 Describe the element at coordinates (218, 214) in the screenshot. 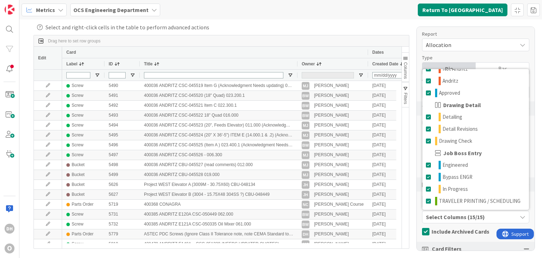

I see `div: 400385 ANDRITZ E120A CSC-050449 062.000` at that location.